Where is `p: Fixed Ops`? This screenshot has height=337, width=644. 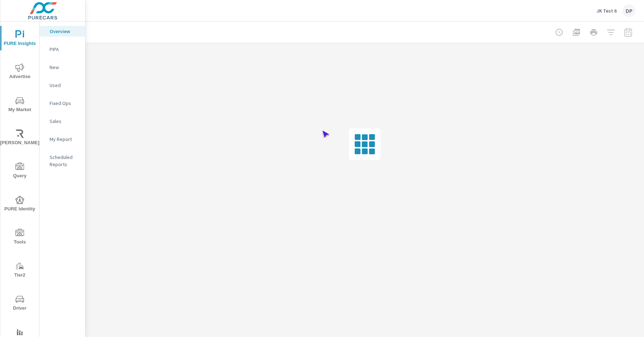 p: Fixed Ops is located at coordinates (64, 103).